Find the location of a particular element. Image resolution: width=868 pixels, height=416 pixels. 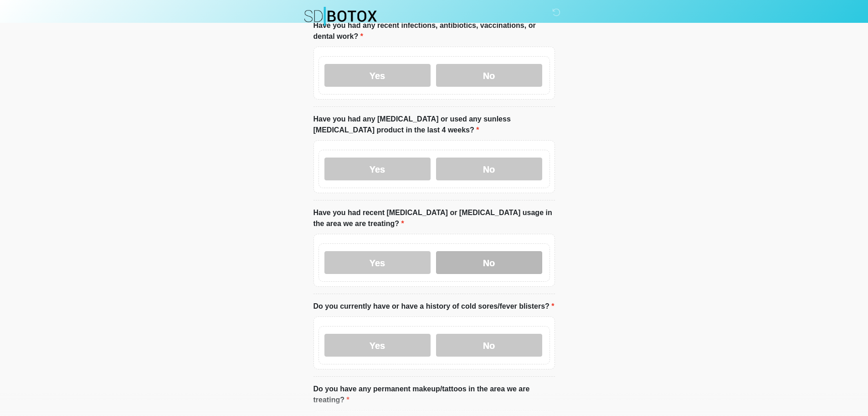

label: Do you currently have or have a history of cold sores/fever blisters? is located at coordinates (434, 306).